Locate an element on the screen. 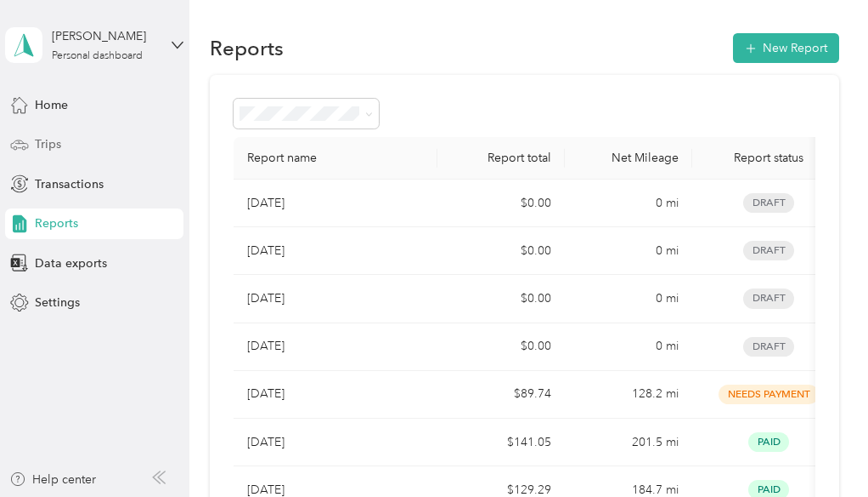  span: Paid is located at coordinates (768, 442).